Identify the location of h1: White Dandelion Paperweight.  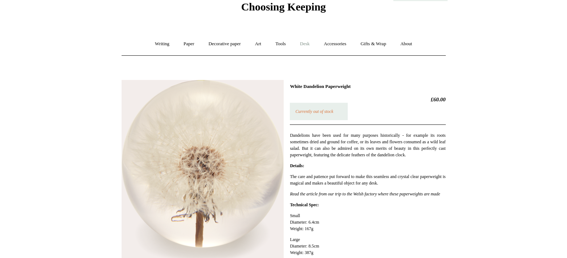
(368, 87).